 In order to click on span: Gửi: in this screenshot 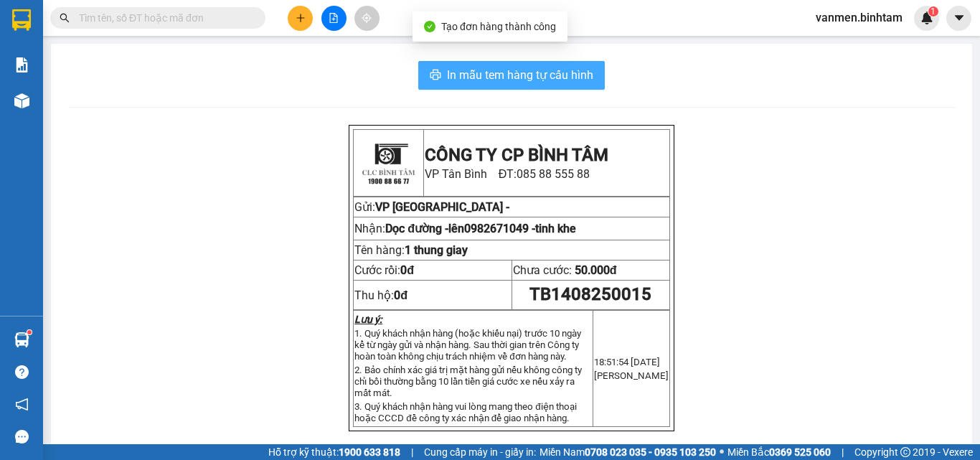, I will do `click(364, 207)`.